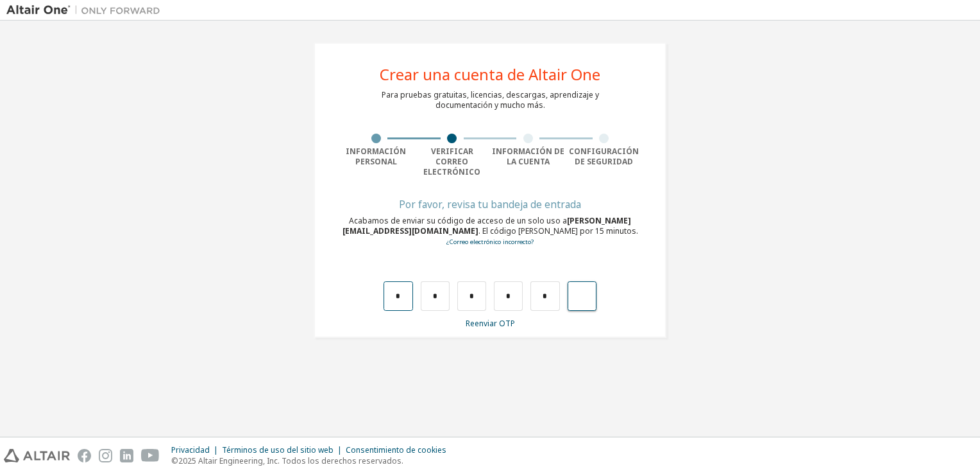 Image resolution: width=980 pixels, height=474 pixels. What do you see at coordinates (490, 100) in the screenshot?
I see `div: Para pruebas gratuitas, licencias, descargas, aprendizaje y documentación y mucho más.` at bounding box center [490, 100].